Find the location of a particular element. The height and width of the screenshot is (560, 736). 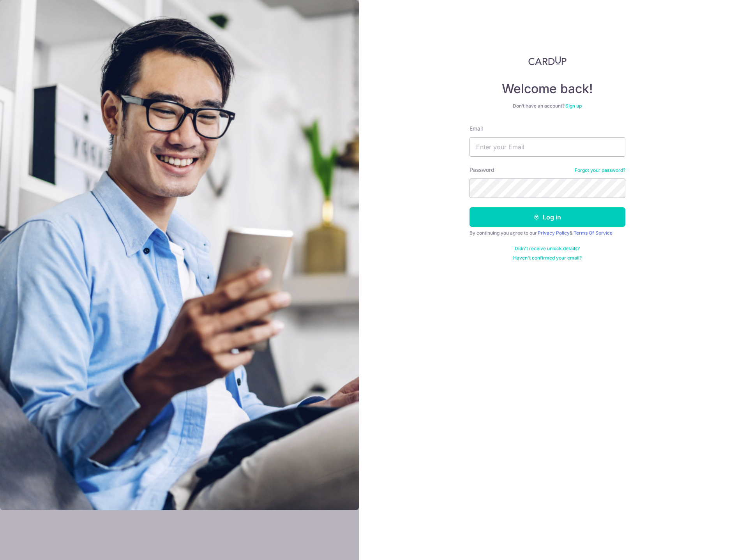

label: Email is located at coordinates (476, 128).